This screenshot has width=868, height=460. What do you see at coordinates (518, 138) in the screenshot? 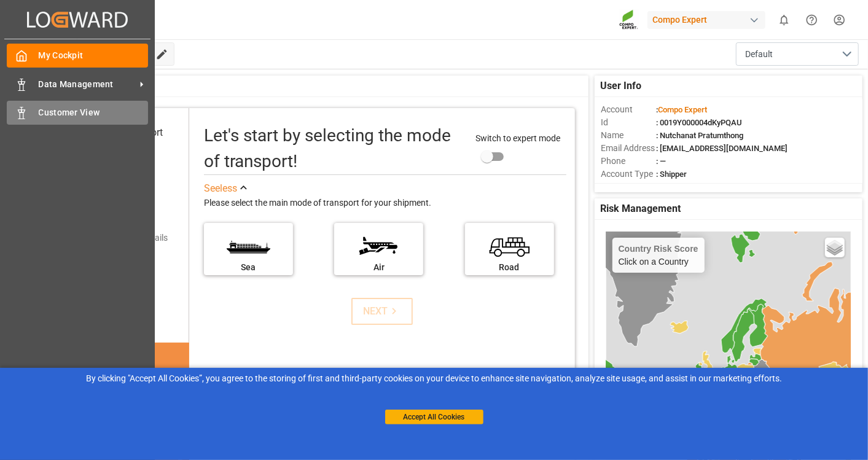
I see `span: Switch to expert mode` at bounding box center [518, 138].